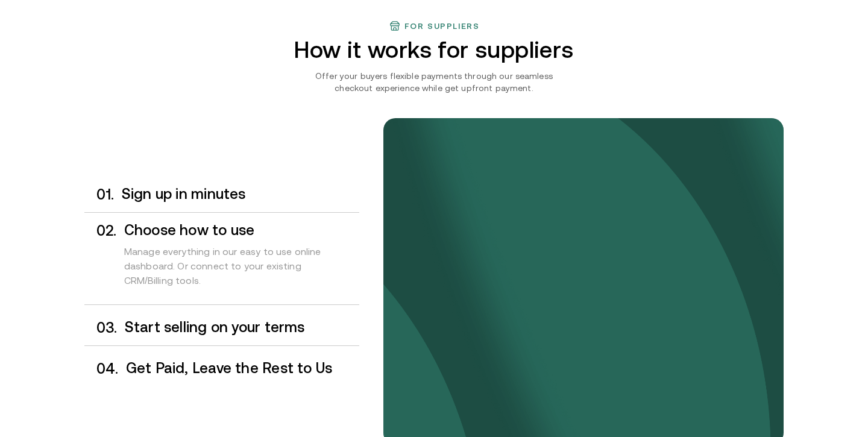  I want to click on div: 0 4 ., so click(101, 368).